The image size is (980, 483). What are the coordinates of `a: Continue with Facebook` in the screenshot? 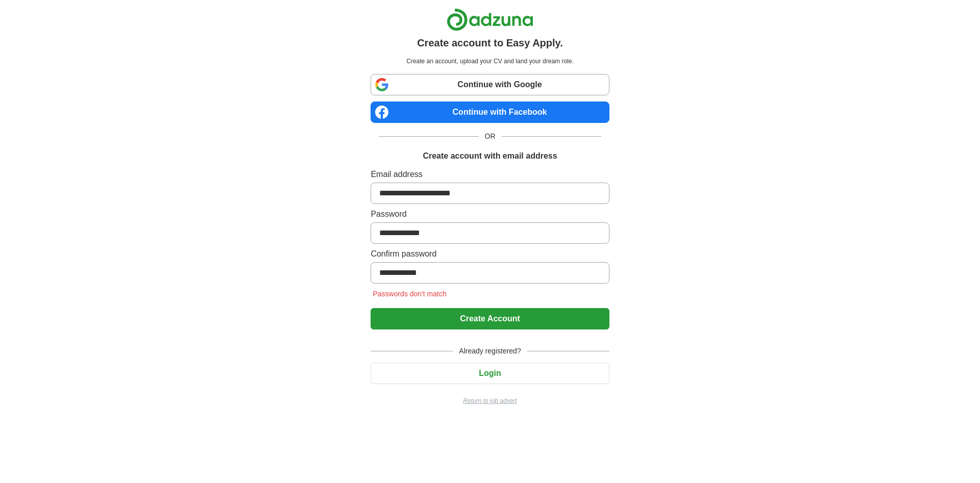 It's located at (490, 112).